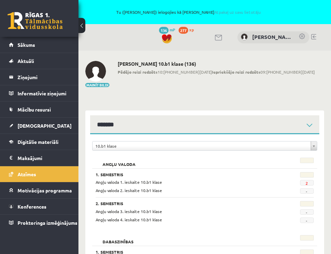 The image size is (331, 254). Describe the element at coordinates (185, 203) in the screenshot. I see `h3: 2. Semestris` at that location.